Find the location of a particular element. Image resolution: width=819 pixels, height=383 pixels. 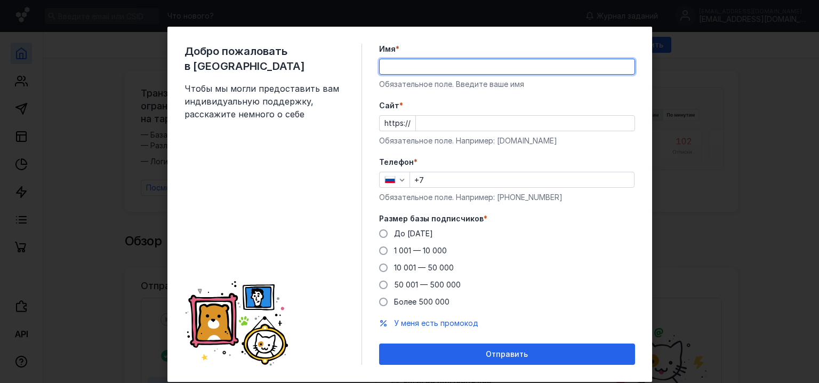

span: Чтобы мы могли предоставить вам индивидуальную поддержку, расскажите немного о себе is located at coordinates (264, 101).